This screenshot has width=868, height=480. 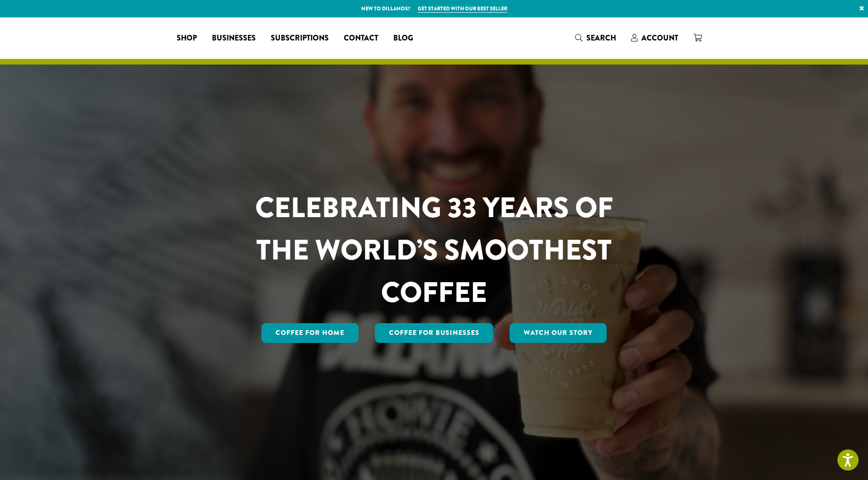 What do you see at coordinates (434, 333) in the screenshot?
I see `a: Coffee For Businesses` at bounding box center [434, 333].